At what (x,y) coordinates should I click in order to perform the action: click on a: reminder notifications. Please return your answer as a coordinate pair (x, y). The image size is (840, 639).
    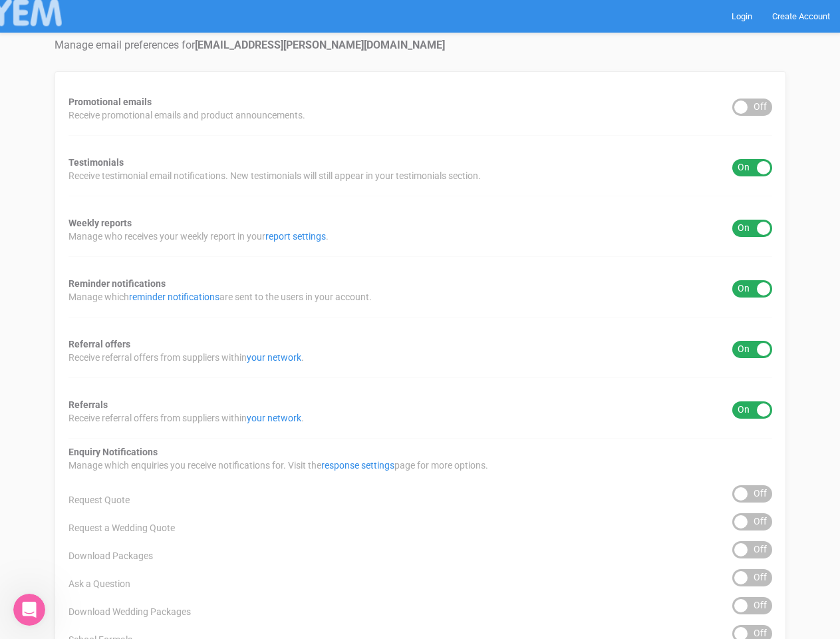
    Looking at the image, I should click on (175, 297).